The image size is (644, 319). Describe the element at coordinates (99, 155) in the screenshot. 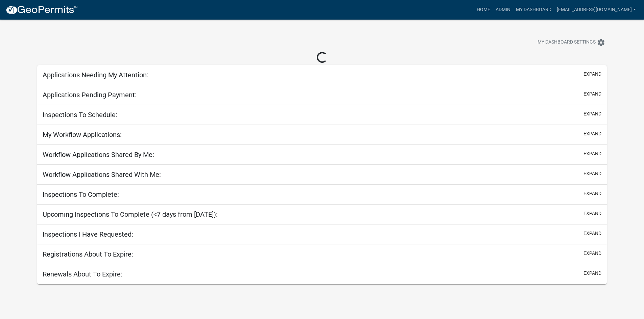

I see `h5: Workflow Applications Shared By Me:` at that location.